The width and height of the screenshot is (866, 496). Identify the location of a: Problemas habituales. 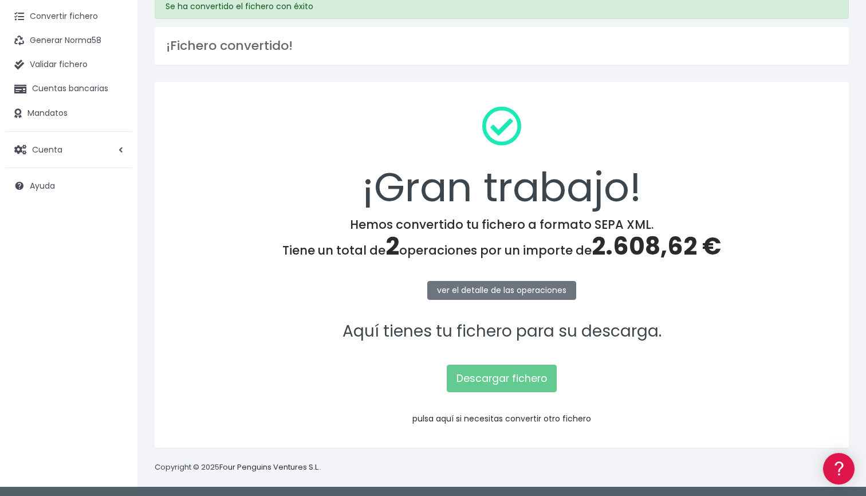
(115, 171).